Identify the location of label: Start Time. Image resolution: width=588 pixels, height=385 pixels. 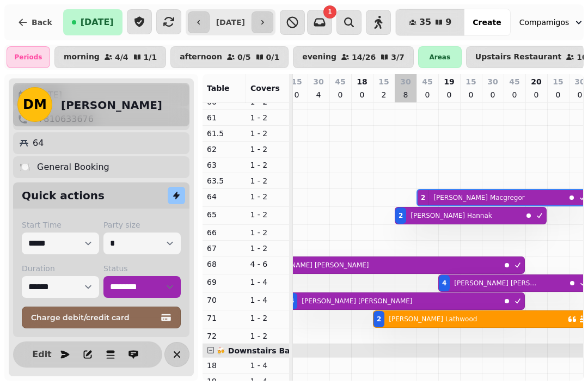
(61, 225).